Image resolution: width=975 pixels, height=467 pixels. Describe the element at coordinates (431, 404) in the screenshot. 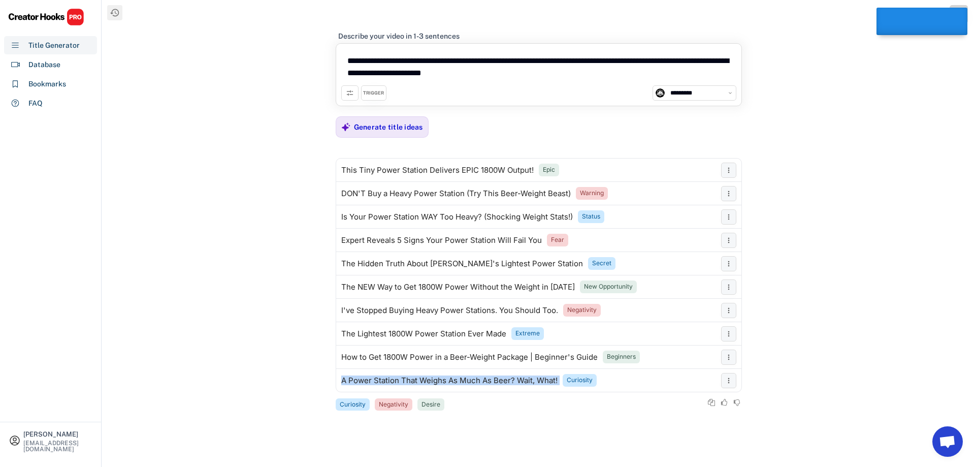

I see `div: Desire` at that location.